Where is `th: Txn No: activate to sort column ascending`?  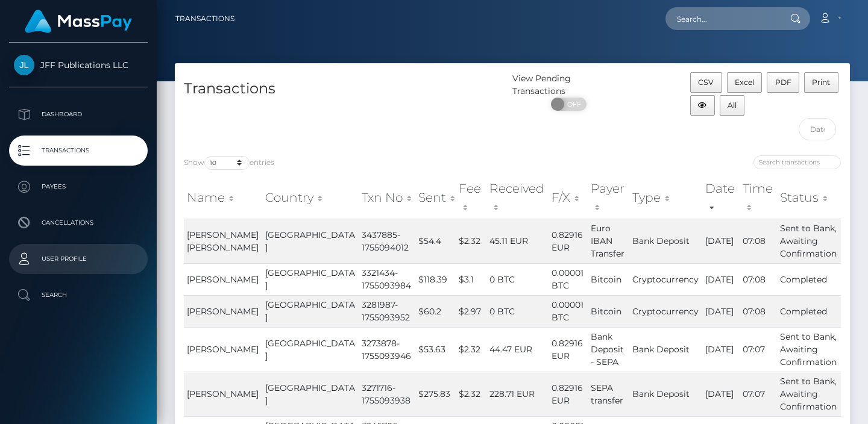
th: Txn No: activate to sort column ascending is located at coordinates (387, 197).